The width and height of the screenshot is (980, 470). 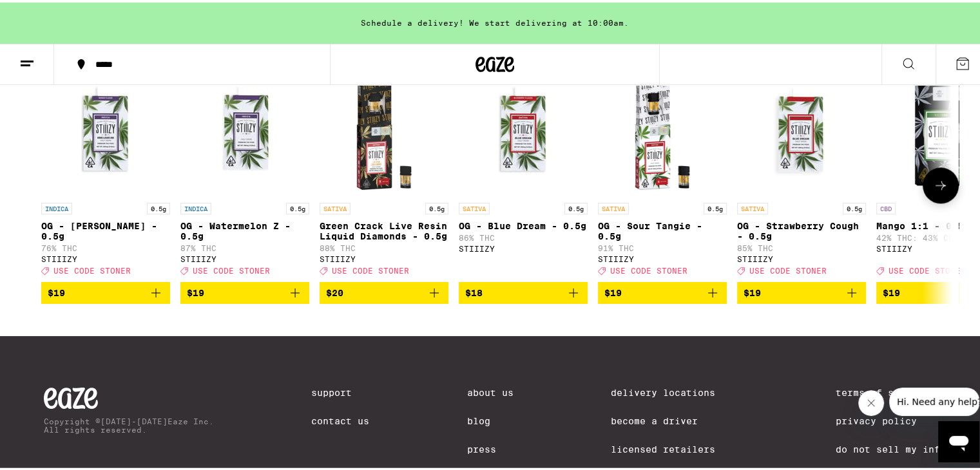 I want to click on a: Become a Driver, so click(x=675, y=419).